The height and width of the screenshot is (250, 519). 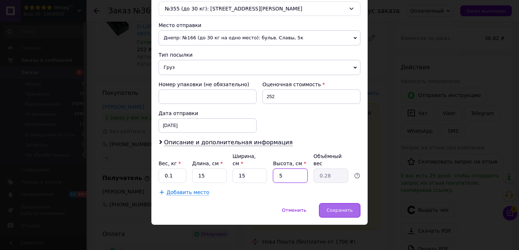 I want to click on label: Высота, см, so click(x=289, y=163).